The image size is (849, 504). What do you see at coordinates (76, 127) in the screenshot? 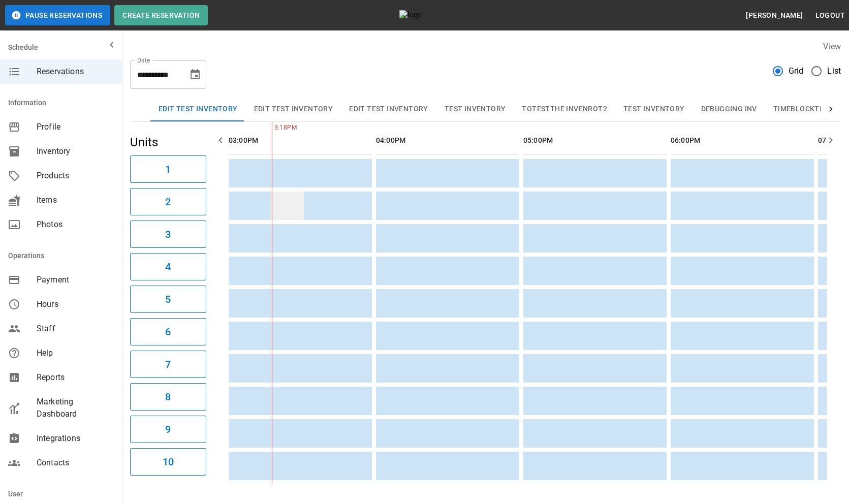
I see `span: Profile` at bounding box center [76, 127].